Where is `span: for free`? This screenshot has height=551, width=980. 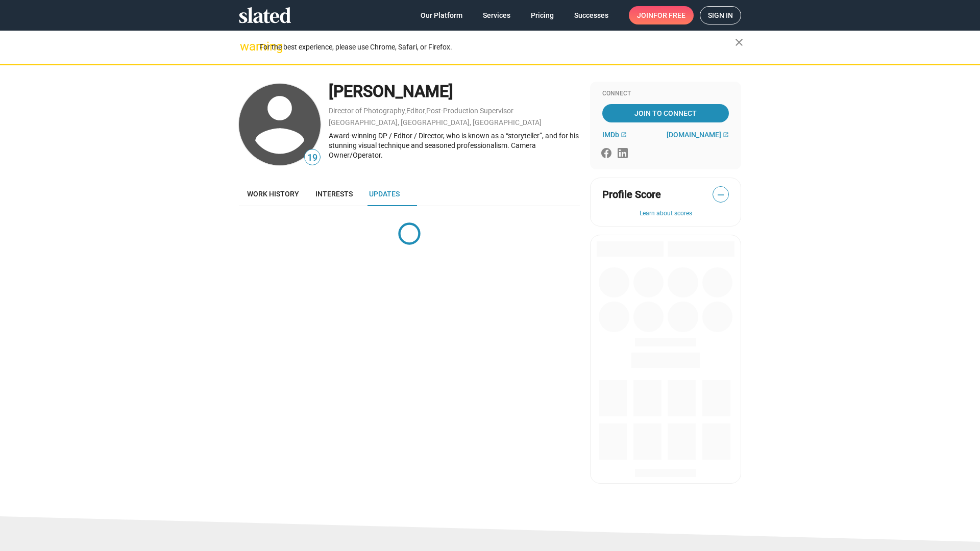
span: for free is located at coordinates (669, 15).